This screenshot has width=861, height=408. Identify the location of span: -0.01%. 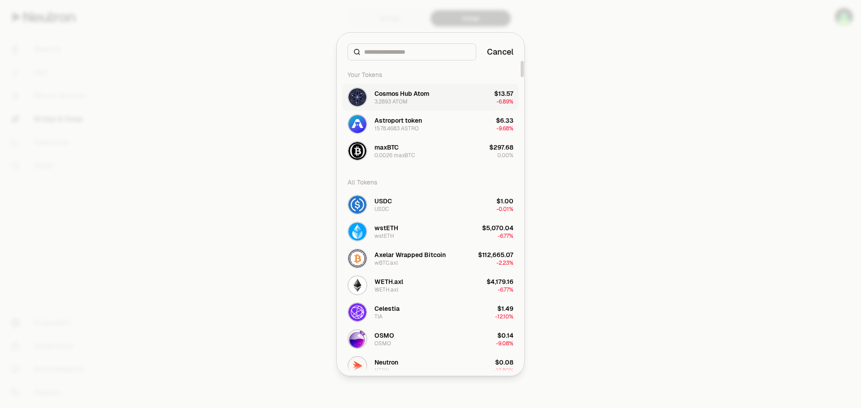
(505, 209).